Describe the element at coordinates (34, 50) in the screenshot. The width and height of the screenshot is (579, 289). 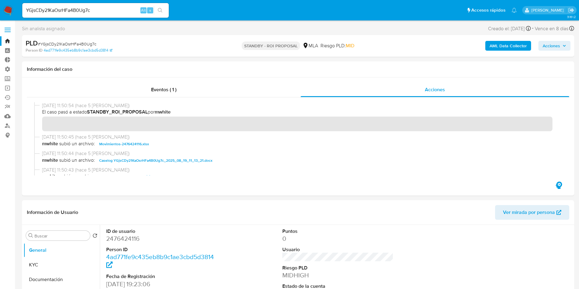
I see `b: Person ID` at that location.